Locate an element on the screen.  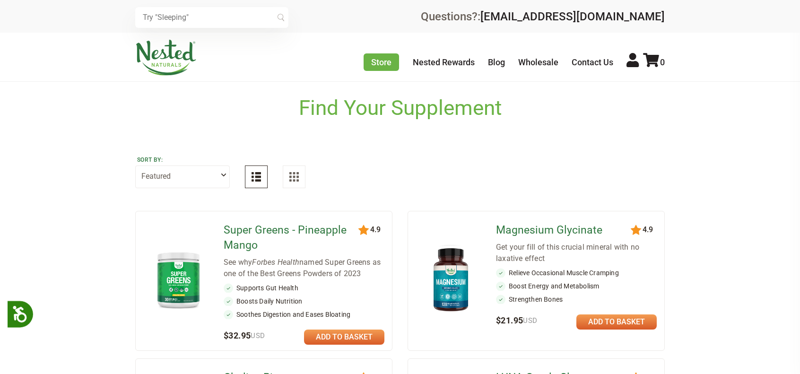
a: Magnesium Glycinate is located at coordinates (564, 230).